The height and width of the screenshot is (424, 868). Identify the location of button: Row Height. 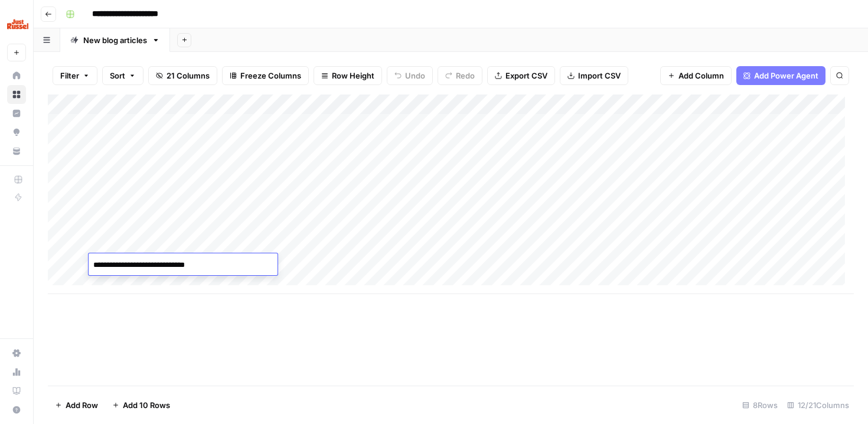
(348, 76).